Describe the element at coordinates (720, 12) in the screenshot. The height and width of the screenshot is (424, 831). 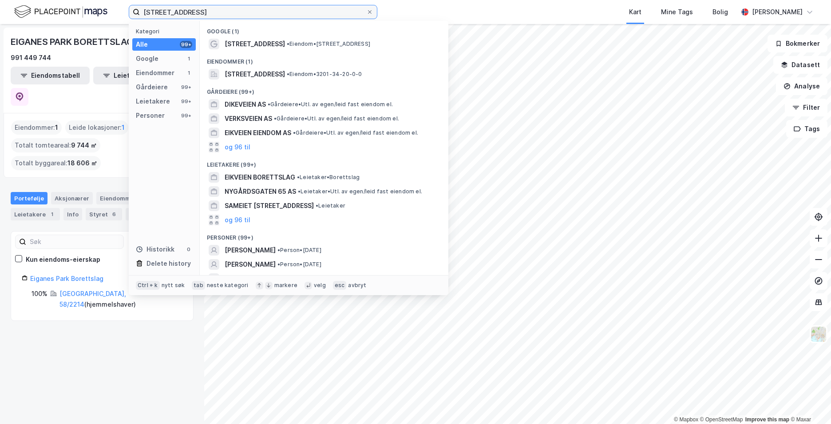
I see `div: Bolig` at that location.